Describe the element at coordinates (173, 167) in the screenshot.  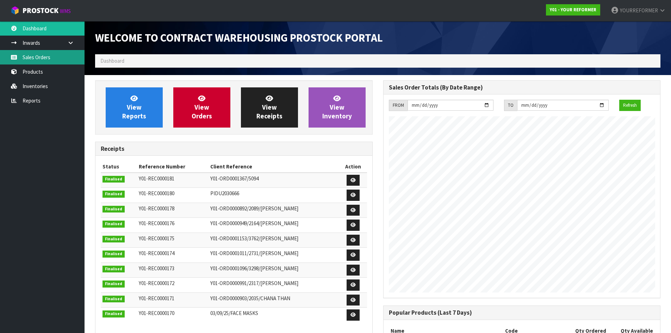
I see `th: Reference Number` at that location.